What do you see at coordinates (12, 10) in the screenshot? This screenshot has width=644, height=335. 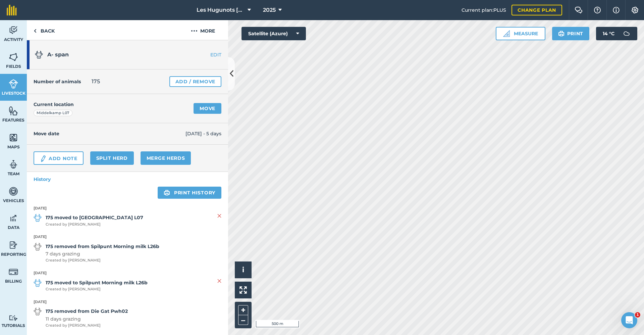 I see `img: fieldmargin Logo` at bounding box center [12, 10].